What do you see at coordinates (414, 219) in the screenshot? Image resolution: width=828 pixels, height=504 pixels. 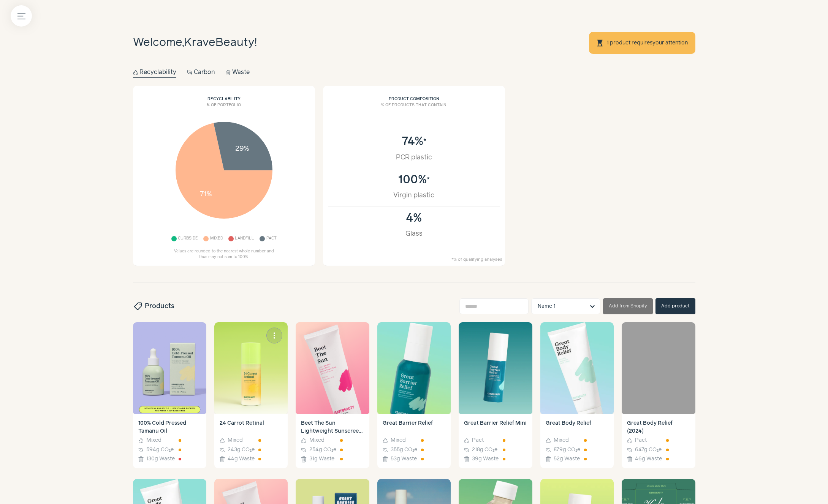 I see `div: 4%` at bounding box center [414, 219].